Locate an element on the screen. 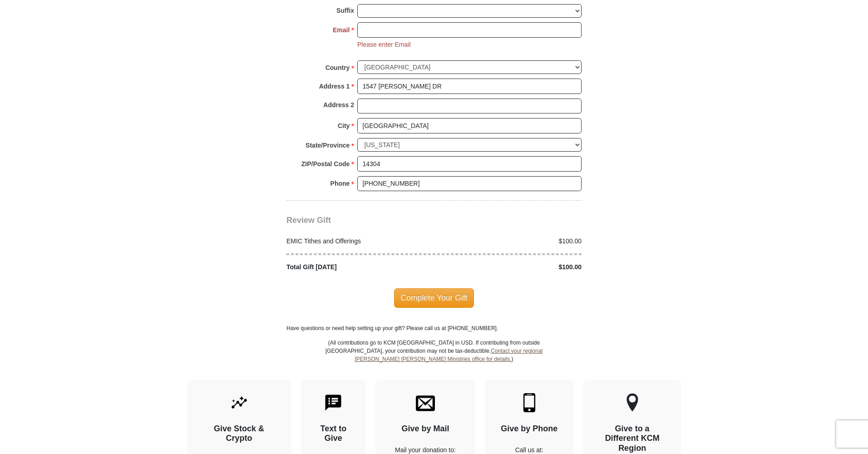 This screenshot has width=868, height=454. h4: Text to Give is located at coordinates (334, 434).